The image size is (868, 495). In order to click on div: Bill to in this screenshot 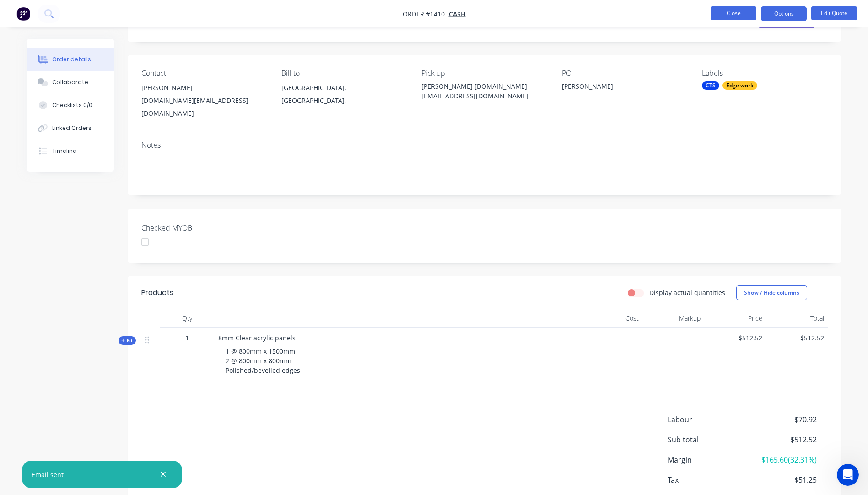, I will do `click(344, 73)`.